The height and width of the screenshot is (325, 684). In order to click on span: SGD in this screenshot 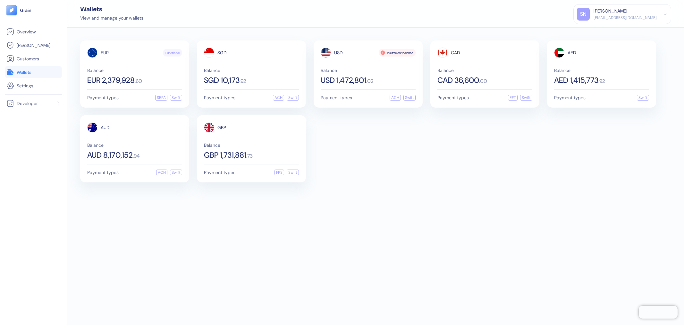, I will do `click(222, 53)`.